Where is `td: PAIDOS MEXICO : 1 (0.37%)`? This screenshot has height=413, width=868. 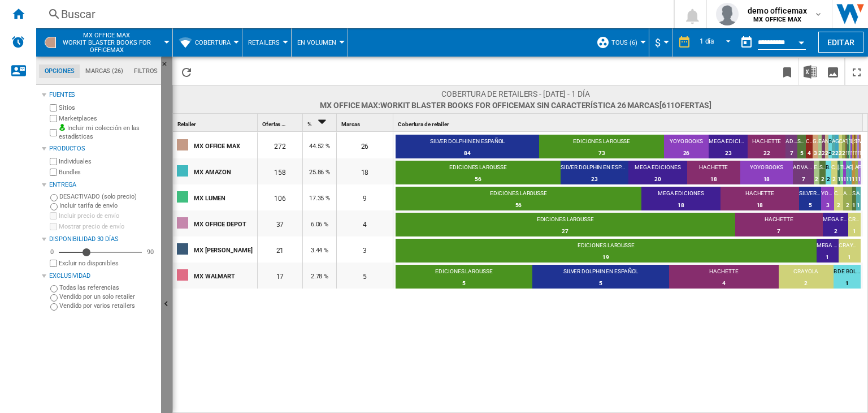 td: PAIDOS MEXICO : 1 (0.37%) is located at coordinates (858, 148).